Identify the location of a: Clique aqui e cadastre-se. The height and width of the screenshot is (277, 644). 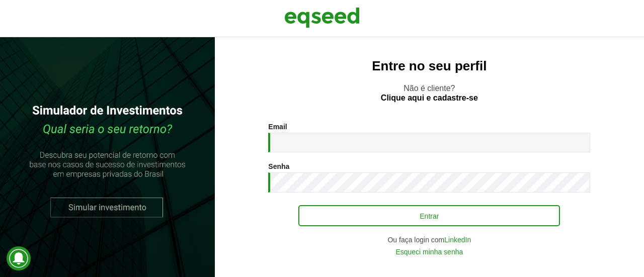
(429, 98).